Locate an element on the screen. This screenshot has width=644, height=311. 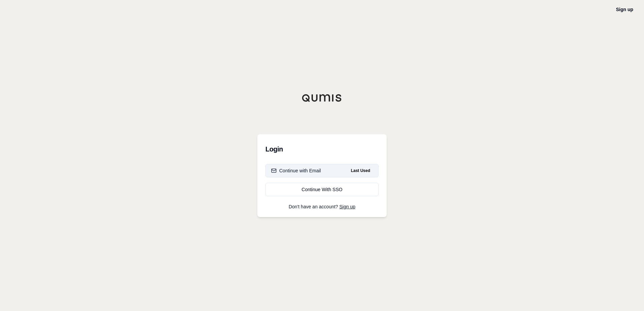
img: Qumis is located at coordinates (322, 98).